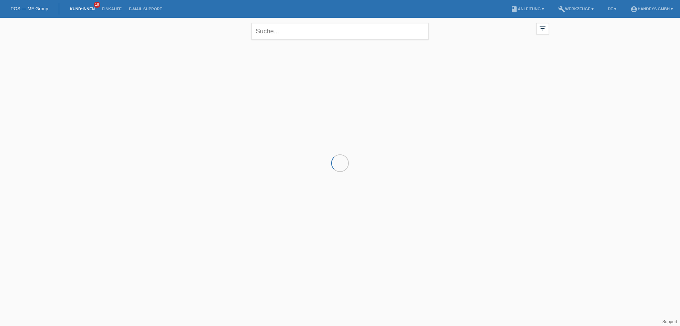 The width and height of the screenshot is (680, 326). What do you see at coordinates (29, 9) in the screenshot?
I see `a: POS — MF Group` at bounding box center [29, 9].